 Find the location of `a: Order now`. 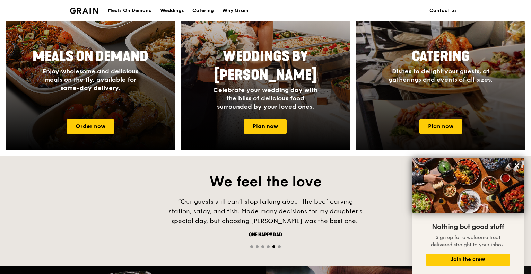

a: Order now is located at coordinates (90, 126).